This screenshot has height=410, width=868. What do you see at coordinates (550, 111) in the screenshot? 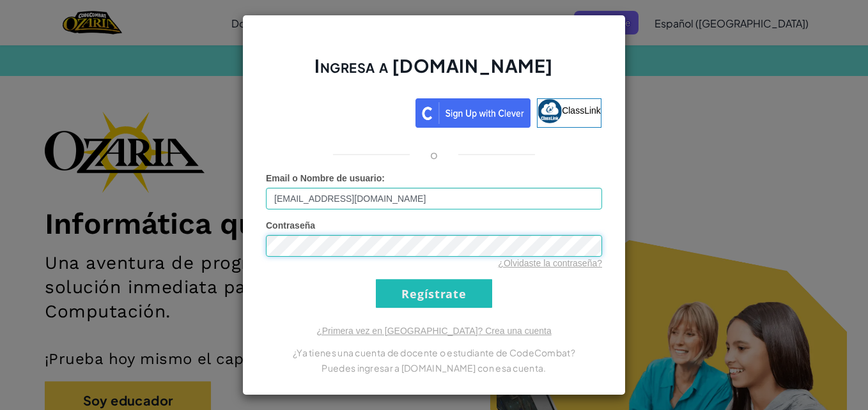
I see `img: classlink-logo-small.png` at bounding box center [550, 111].